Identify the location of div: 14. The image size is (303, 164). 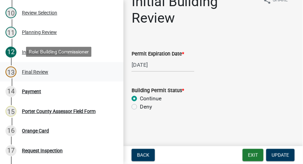
(11, 91).